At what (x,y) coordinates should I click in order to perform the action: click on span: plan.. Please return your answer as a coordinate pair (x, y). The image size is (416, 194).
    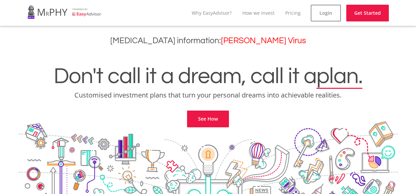
    Looking at the image, I should click on (339, 76).